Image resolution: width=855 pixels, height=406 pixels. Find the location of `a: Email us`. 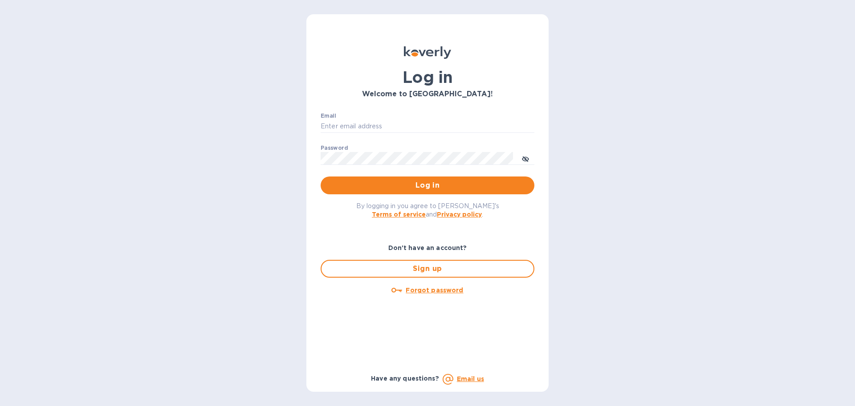

a: Email us is located at coordinates (470, 378).